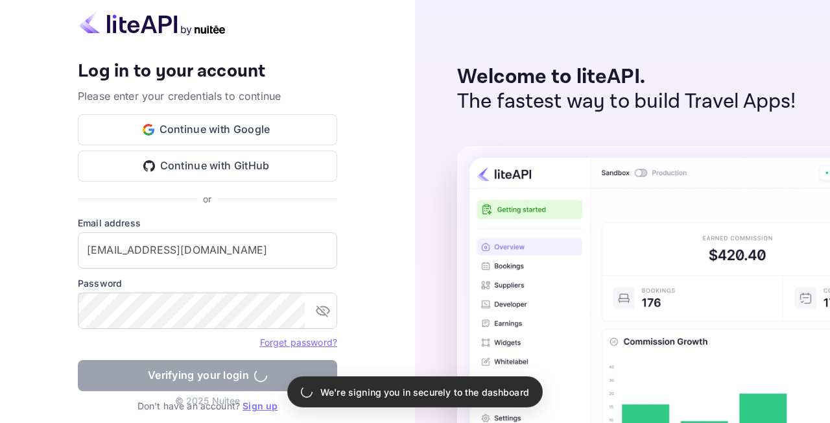  What do you see at coordinates (626, 77) in the screenshot?
I see `p: Welcome to liteAPI.` at bounding box center [626, 77].